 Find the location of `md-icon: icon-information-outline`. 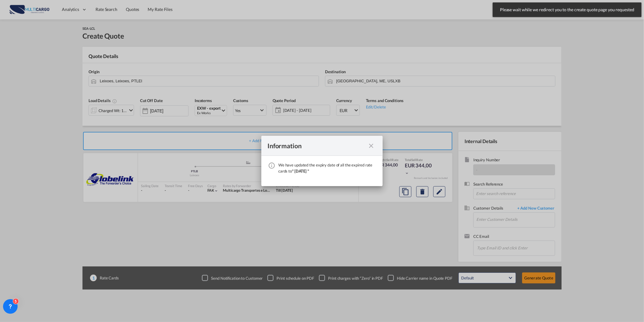

md-icon: icon-information-outline is located at coordinates (271, 165).